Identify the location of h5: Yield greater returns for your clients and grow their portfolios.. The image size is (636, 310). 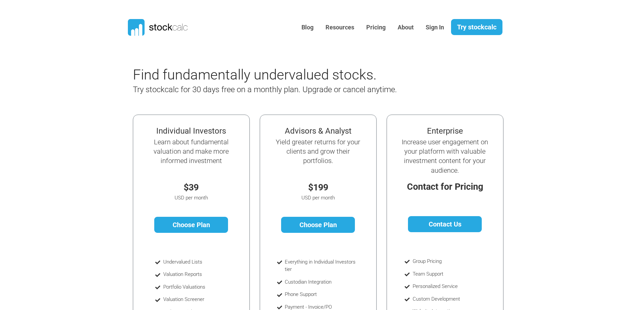
(318, 151).